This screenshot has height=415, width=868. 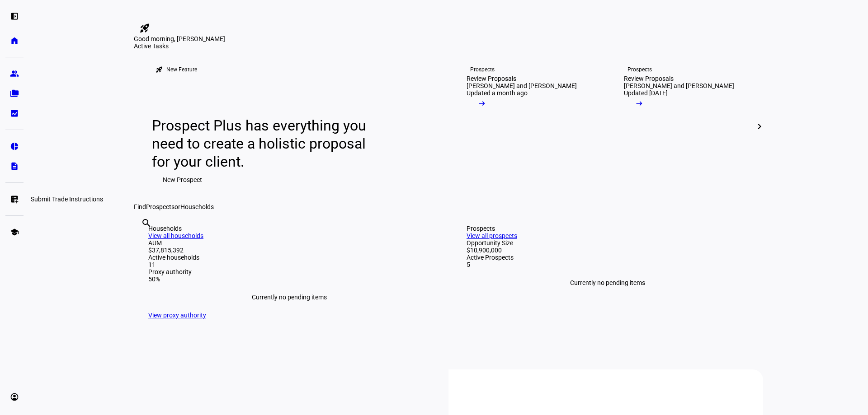 What do you see at coordinates (497, 93) in the screenshot?
I see `div: Updated a month ago` at bounding box center [497, 93].